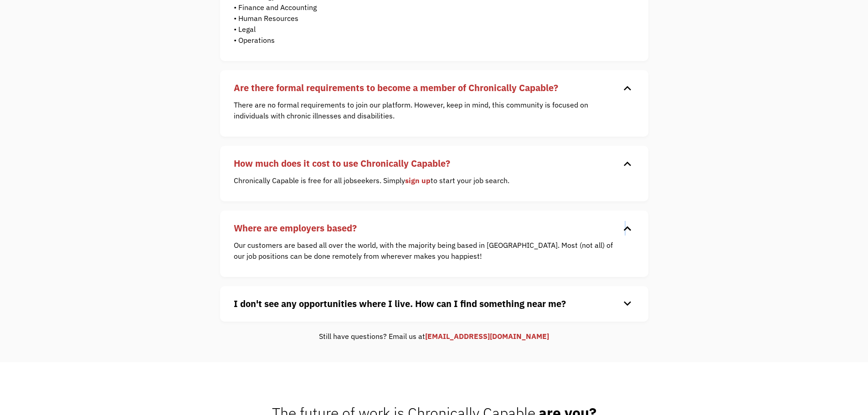 The image size is (868, 415). I want to click on p: Chronically Capable is free for all jobseekers. Simply to start your job search., so click(428, 180).